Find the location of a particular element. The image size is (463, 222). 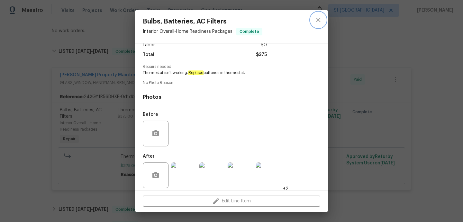

button: close is located at coordinates (319, 20).